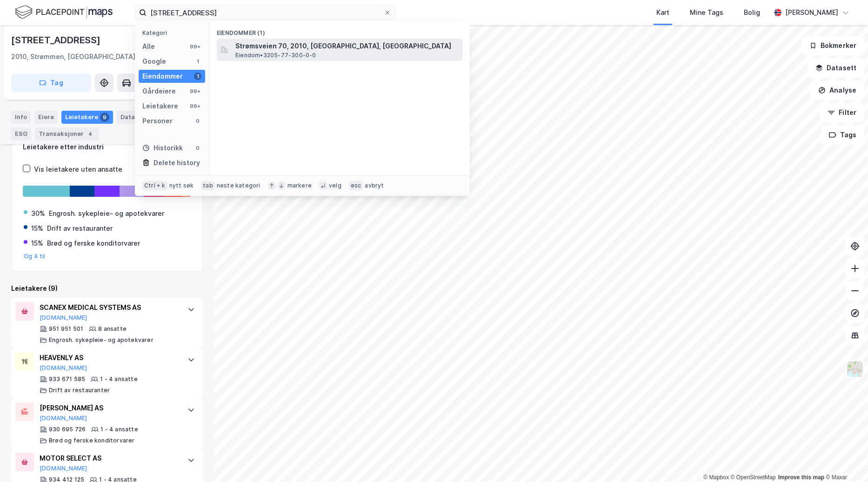 The height and width of the screenshot is (482, 868). Describe the element at coordinates (174, 33) in the screenshot. I see `div: Kategori` at that location.